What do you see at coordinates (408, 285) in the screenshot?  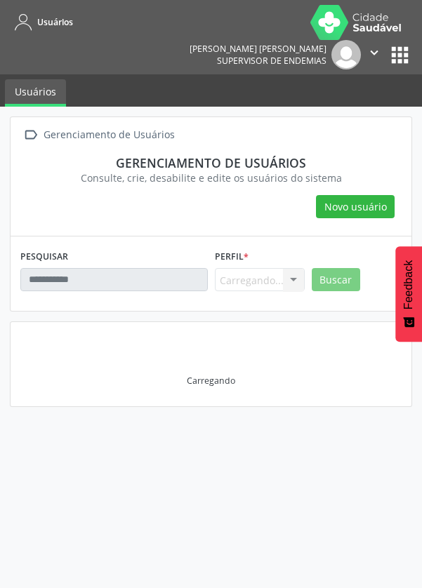 I see `span: Feedback` at bounding box center [408, 285].